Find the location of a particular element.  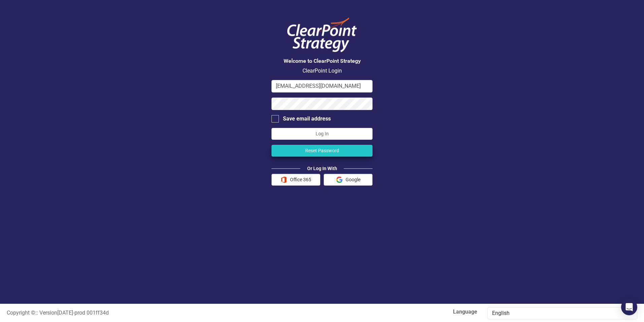

div: Save email address is located at coordinates (307, 119).